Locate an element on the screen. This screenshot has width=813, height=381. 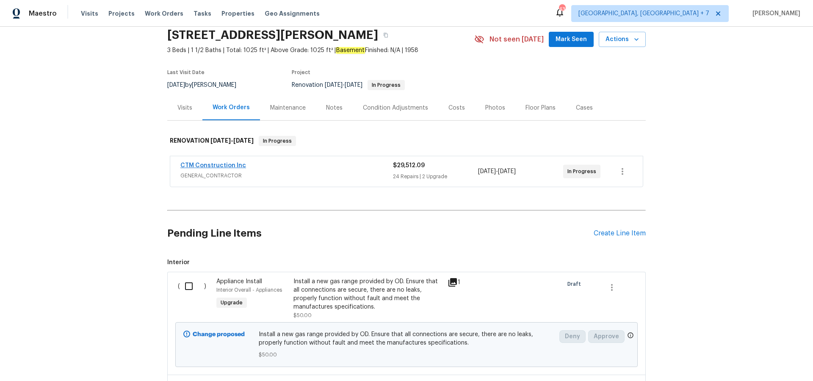
span: Project is located at coordinates (301, 72).